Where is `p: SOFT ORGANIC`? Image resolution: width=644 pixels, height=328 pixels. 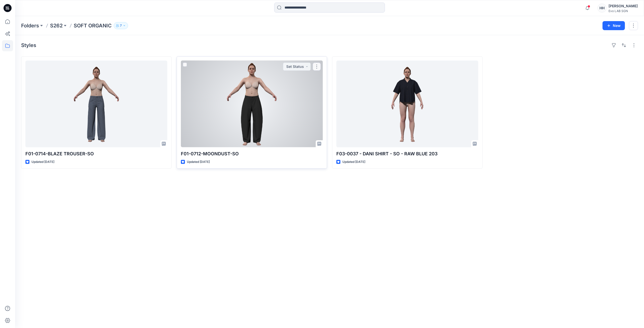 p: SOFT ORGANIC is located at coordinates (93, 25).